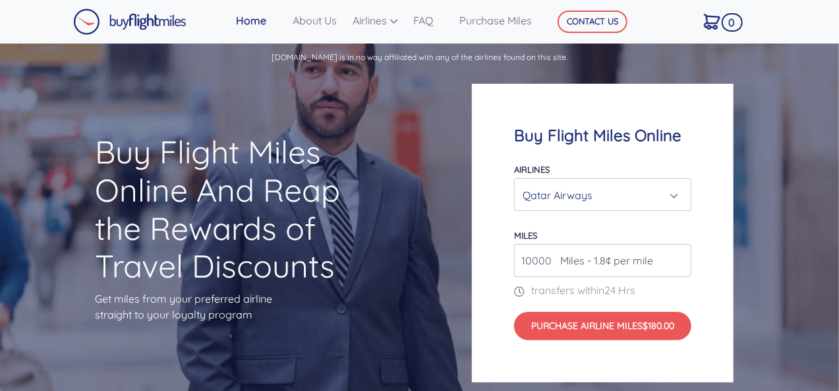 The height and width of the screenshot is (391, 839). I want to click on img: Cart, so click(711, 22).